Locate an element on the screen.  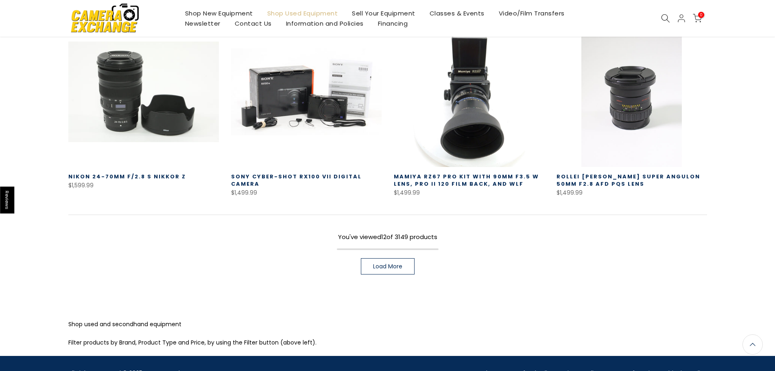
a: 0 is located at coordinates (697, 18).